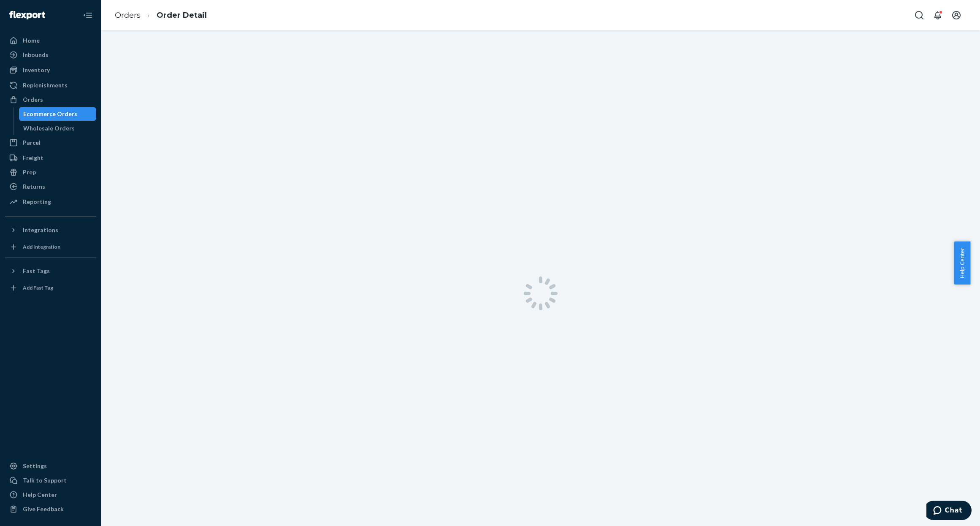 This screenshot has height=526, width=980. What do you see at coordinates (31, 40) in the screenshot?
I see `div: Home` at bounding box center [31, 40].